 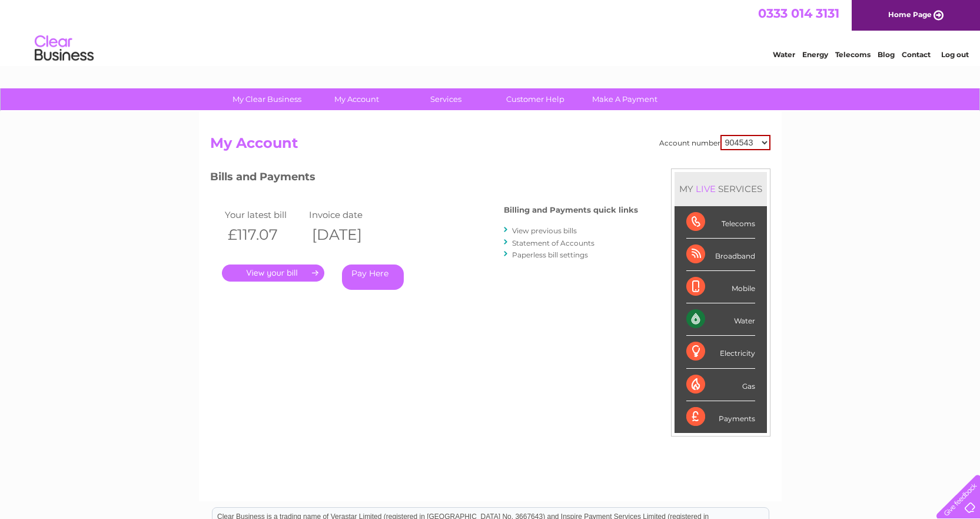 What do you see at coordinates (624, 99) in the screenshot?
I see `a: Make A Payment` at bounding box center [624, 99].